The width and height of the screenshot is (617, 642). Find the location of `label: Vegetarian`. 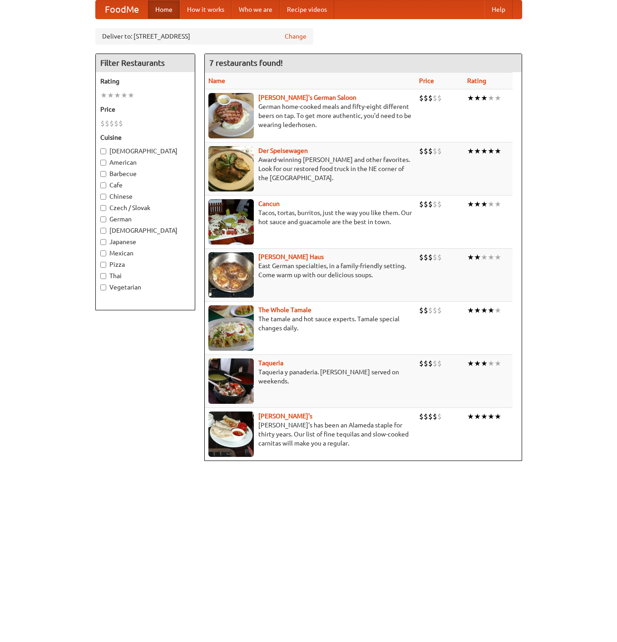

label: Vegetarian is located at coordinates (145, 287).